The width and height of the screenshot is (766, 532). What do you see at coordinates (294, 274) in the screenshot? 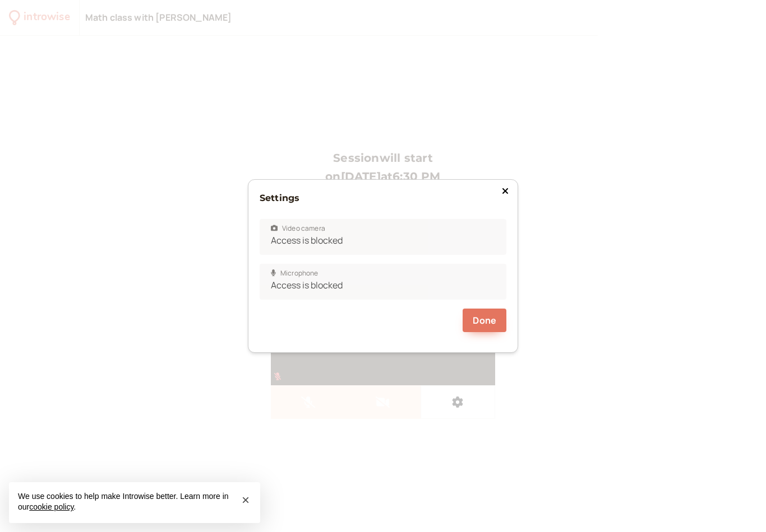
I see `span: Microphone` at bounding box center [294, 274].